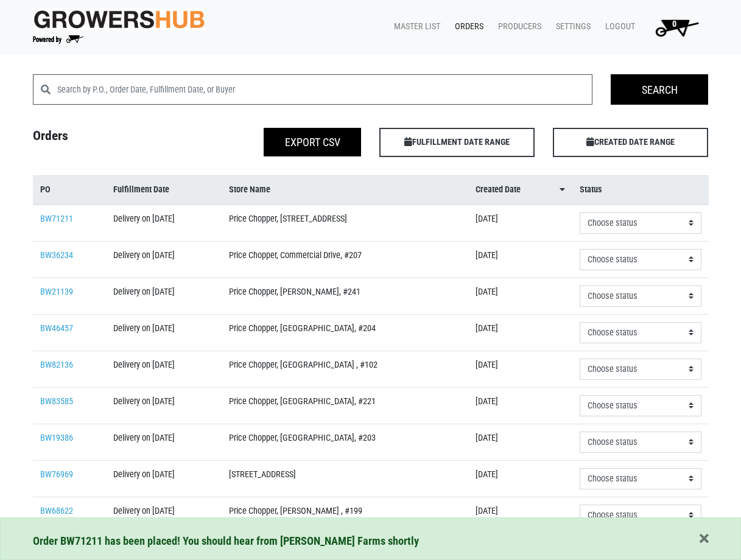 This screenshot has height=560, width=741. Describe the element at coordinates (520, 190) in the screenshot. I see `a: Created Date` at that location.